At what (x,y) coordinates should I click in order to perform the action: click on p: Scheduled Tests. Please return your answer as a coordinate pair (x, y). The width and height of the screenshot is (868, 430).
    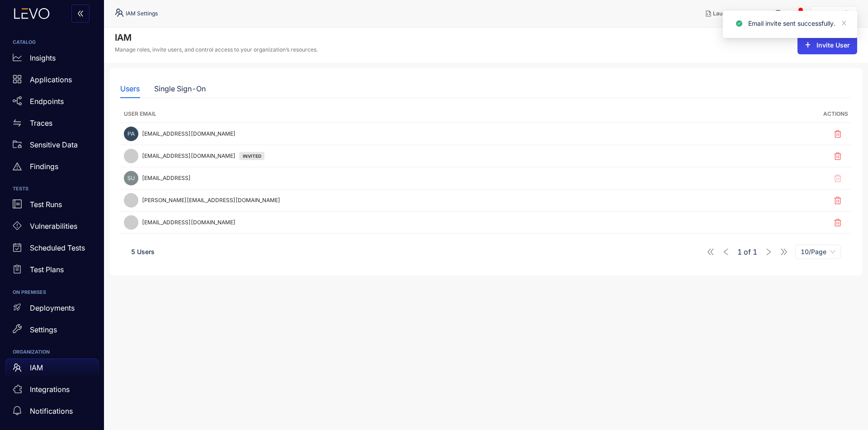
    Looking at the image, I should click on (58, 248).